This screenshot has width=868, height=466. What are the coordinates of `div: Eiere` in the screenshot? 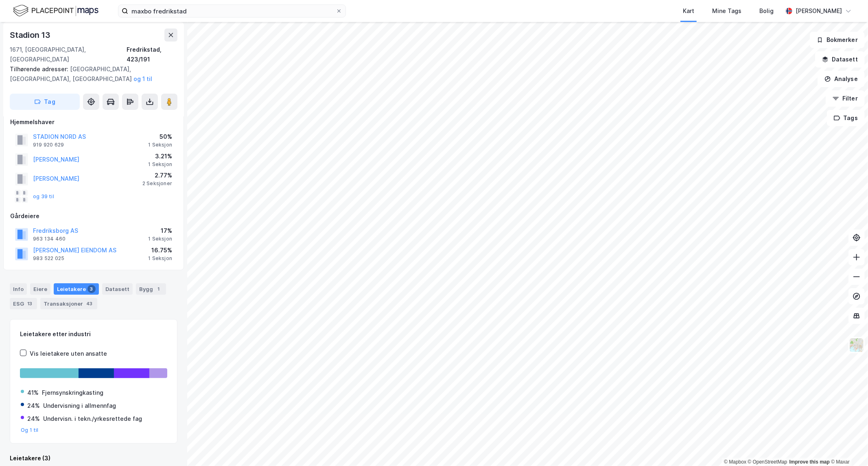 It's located at (40, 289).